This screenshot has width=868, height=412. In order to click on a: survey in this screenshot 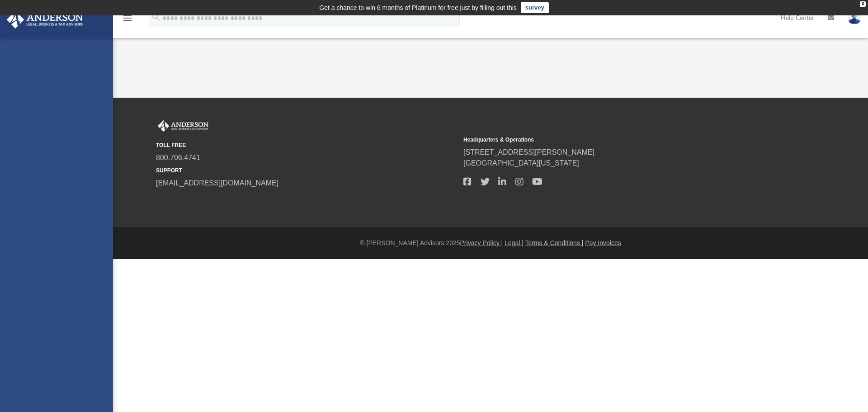, I will do `click(535, 8)`.